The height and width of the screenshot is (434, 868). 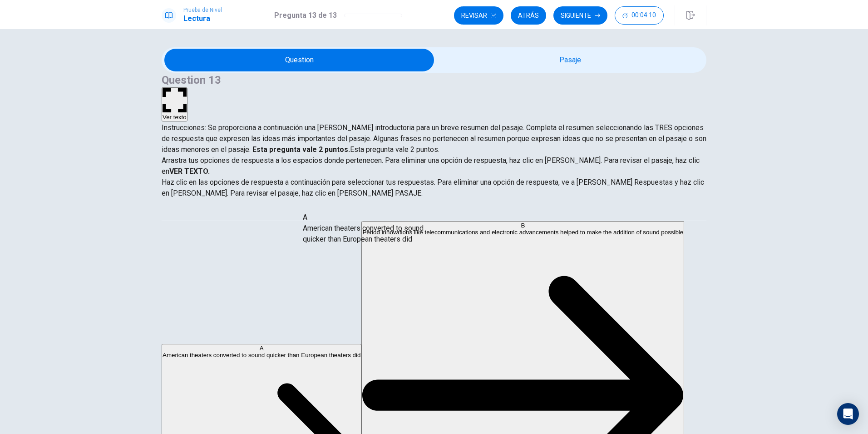 I want to click on div: Open Intercom Messenger, so click(x=848, y=414).